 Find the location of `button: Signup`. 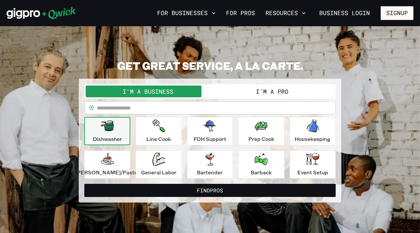

button: Signup is located at coordinates (397, 13).